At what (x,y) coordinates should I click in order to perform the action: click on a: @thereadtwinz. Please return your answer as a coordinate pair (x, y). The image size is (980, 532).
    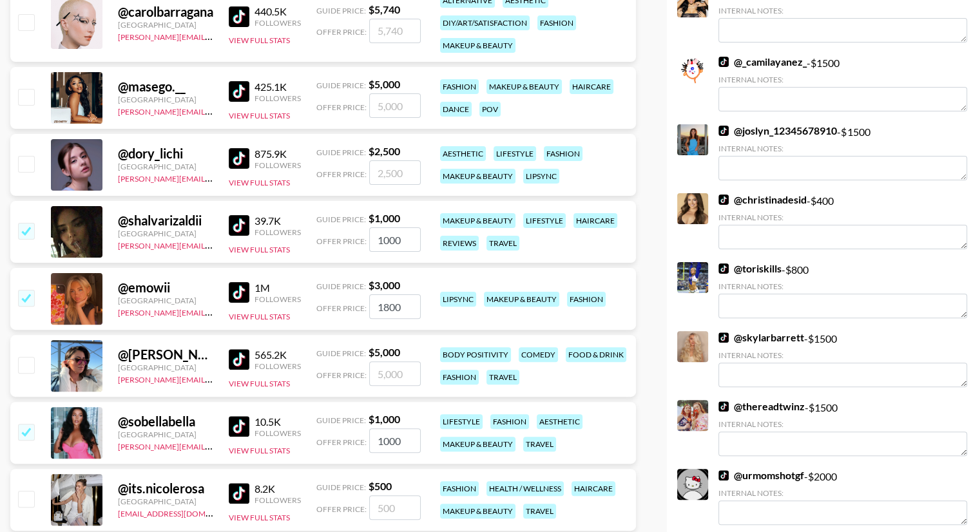
    Looking at the image, I should click on (761, 407).